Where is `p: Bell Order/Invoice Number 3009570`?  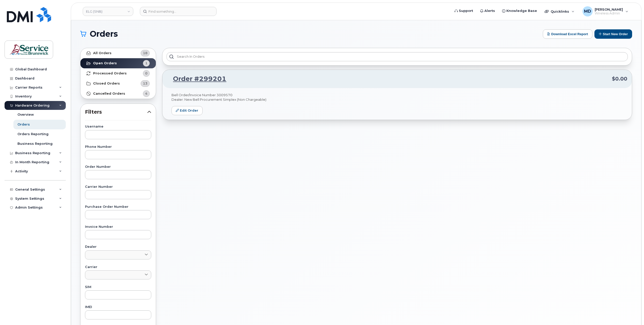
p: Bell Order/Invoice Number 3009570 is located at coordinates (397, 95).